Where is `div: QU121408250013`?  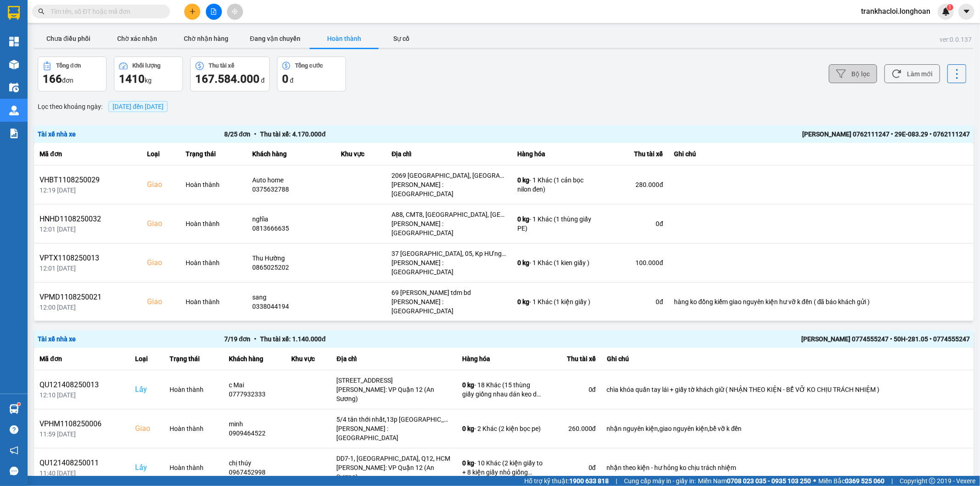
div: QU121408250013 is located at coordinates (81, 385).